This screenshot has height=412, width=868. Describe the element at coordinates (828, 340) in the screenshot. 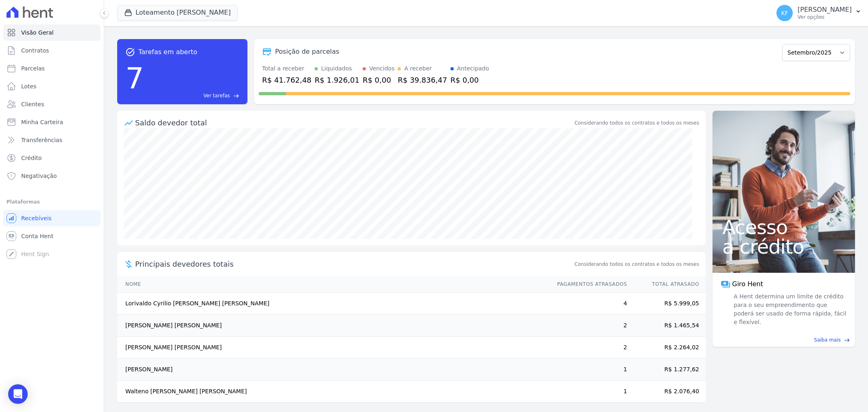

I see `span: Saiba mais` at that location.